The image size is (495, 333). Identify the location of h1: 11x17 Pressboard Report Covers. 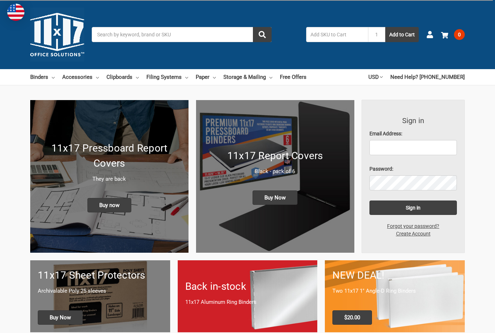
(109, 156).